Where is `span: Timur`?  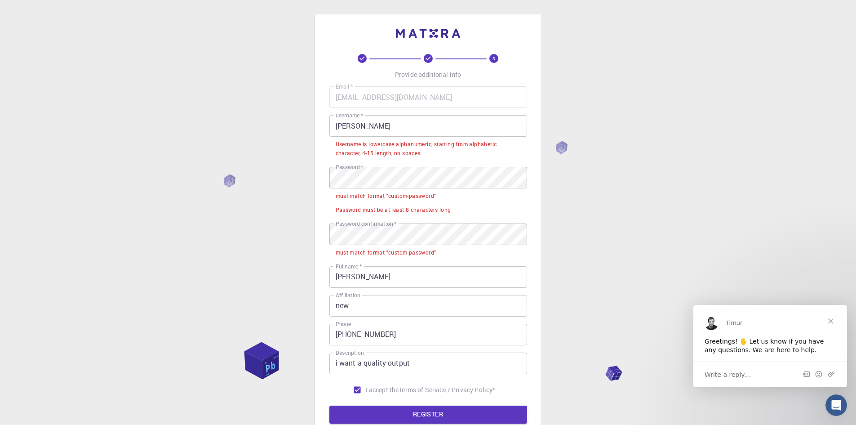 span: Timur is located at coordinates (40, 18).